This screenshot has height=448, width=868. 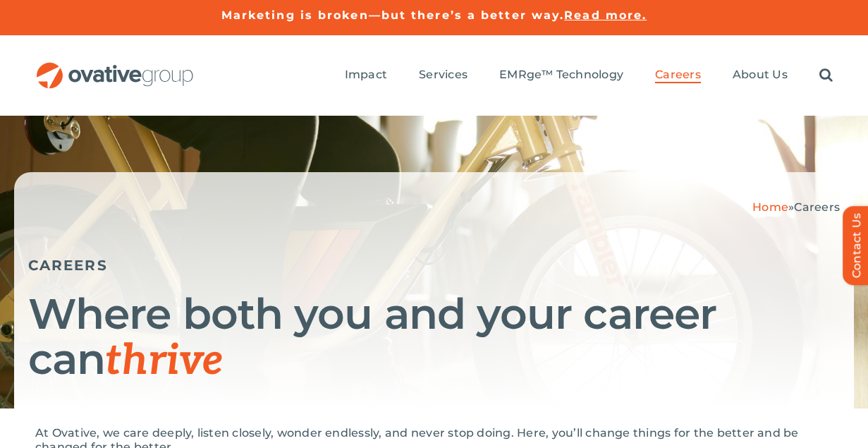 What do you see at coordinates (561, 75) in the screenshot?
I see `span: EMRge™ Technology` at bounding box center [561, 75].